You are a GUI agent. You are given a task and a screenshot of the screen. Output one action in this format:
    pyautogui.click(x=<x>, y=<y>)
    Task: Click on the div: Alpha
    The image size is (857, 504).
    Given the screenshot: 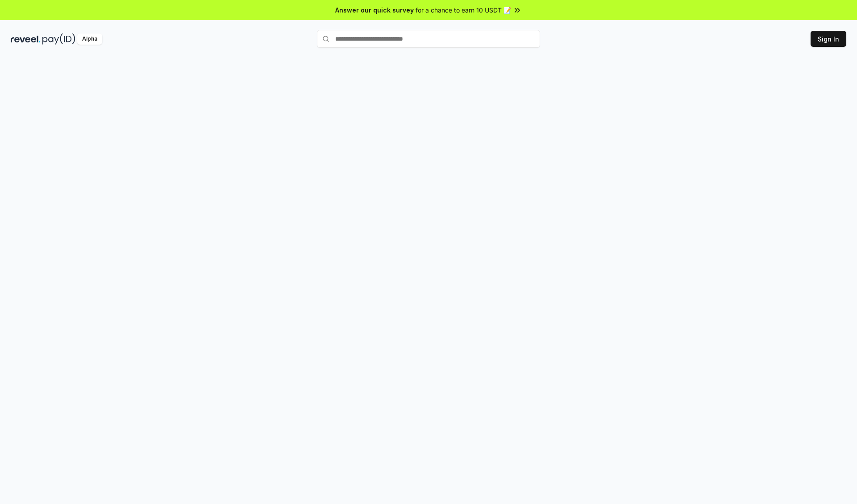 What is the action you would take?
    pyautogui.click(x=89, y=39)
    